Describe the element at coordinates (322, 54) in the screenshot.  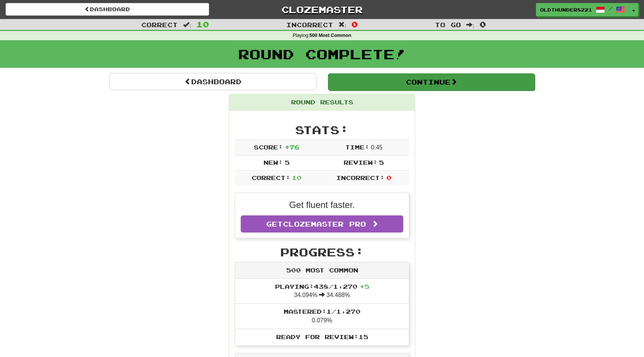
I see `h1: Round Complete!` at that location.